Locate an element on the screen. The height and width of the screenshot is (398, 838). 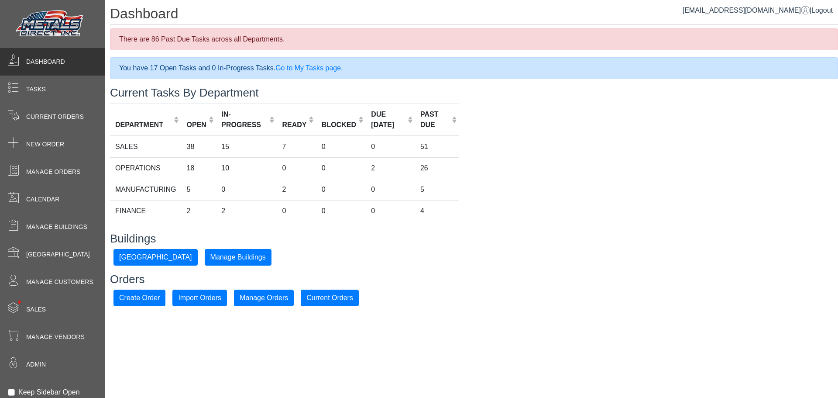
span: Dashboard is located at coordinates (45, 62).